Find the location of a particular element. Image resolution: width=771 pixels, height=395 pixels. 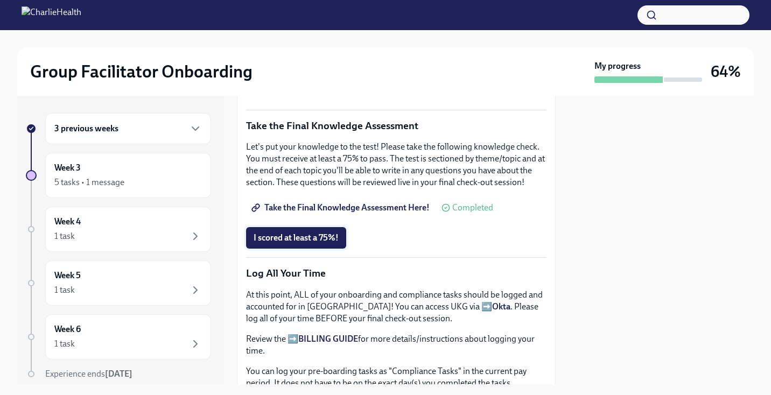

p: Let's put your knowledge to the test! Please take the following knowledge check. You must receive... is located at coordinates (396, 165).